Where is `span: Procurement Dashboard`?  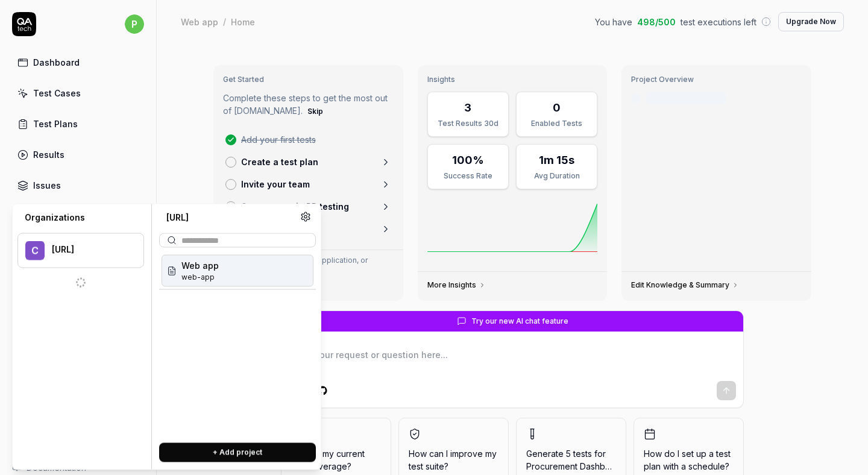
span: Procurement Dashboard is located at coordinates (575, 466).